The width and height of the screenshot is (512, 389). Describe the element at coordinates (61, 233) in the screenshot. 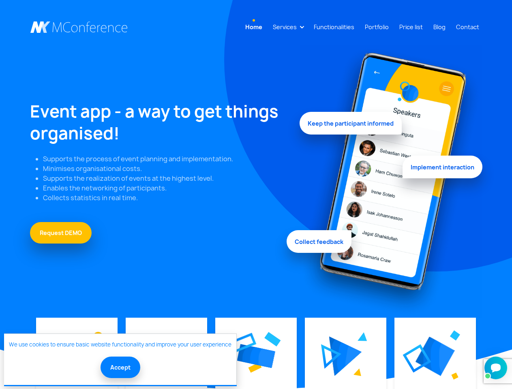

I see `a: Request DEMO` at that location.